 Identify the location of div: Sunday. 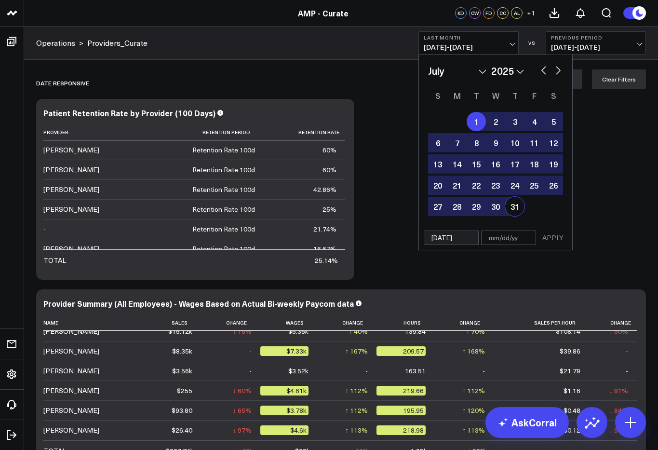
(438, 95).